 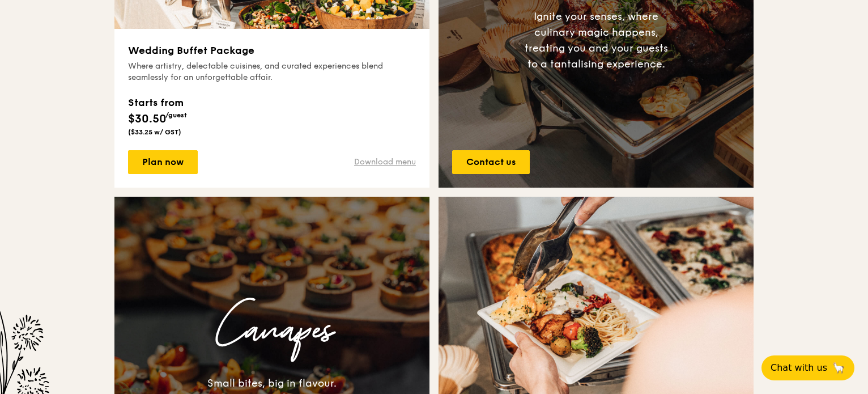 What do you see at coordinates (158, 111) in the screenshot?
I see `div: $30.50` at bounding box center [158, 111].